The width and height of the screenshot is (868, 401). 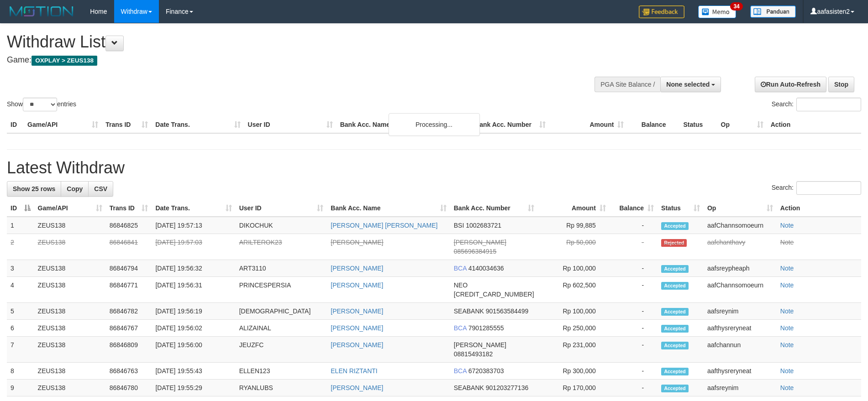 I want to click on th: Bank Acc. Name, so click(x=404, y=125).